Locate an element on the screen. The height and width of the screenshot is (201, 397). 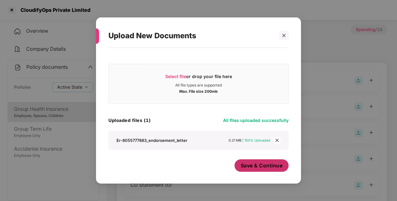
div: Er-8055777883_endorsement_letter is located at coordinates (152, 140).